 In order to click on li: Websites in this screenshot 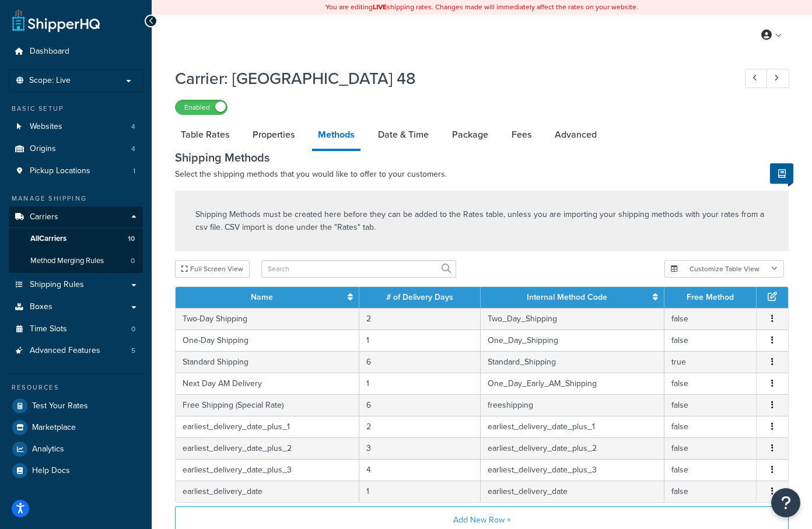, I will do `click(76, 126)`.